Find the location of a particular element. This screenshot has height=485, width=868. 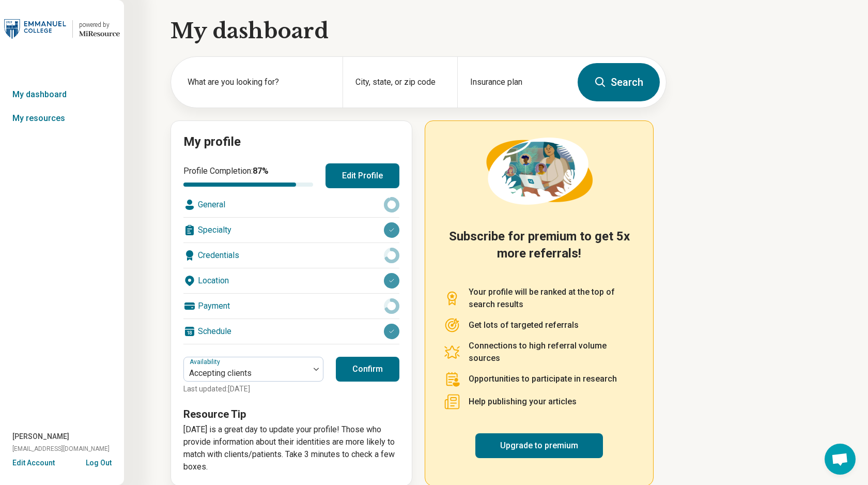

a: Emmanuel Collegepowered by is located at coordinates (62, 29).